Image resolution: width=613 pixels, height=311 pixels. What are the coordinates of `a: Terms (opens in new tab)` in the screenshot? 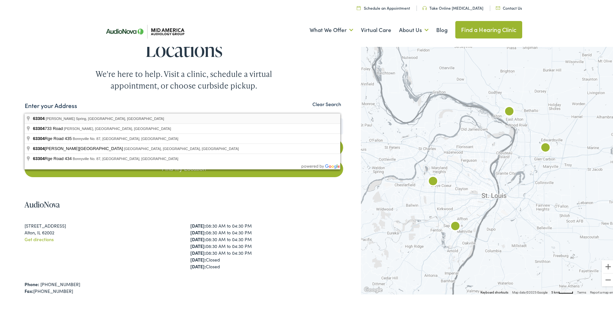 It's located at (581, 291).